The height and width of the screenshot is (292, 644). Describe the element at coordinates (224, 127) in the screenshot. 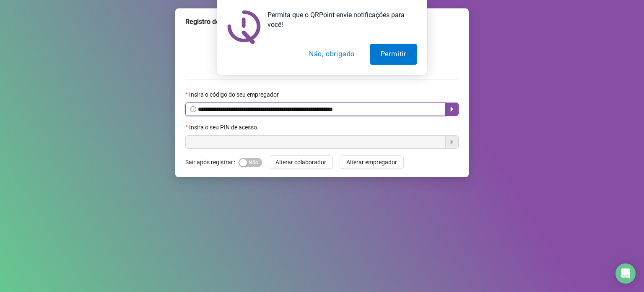

I see `label: Insira o seu PIN de acesso` at that location.